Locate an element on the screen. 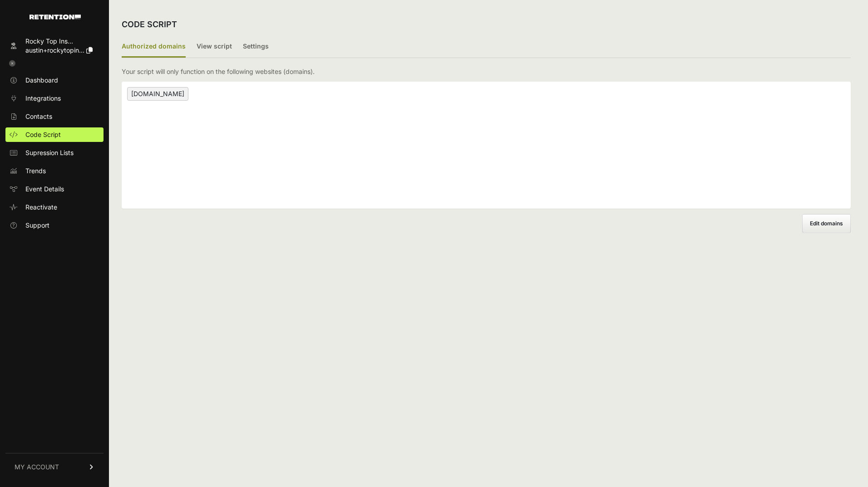  a: Contacts is located at coordinates (54, 117).